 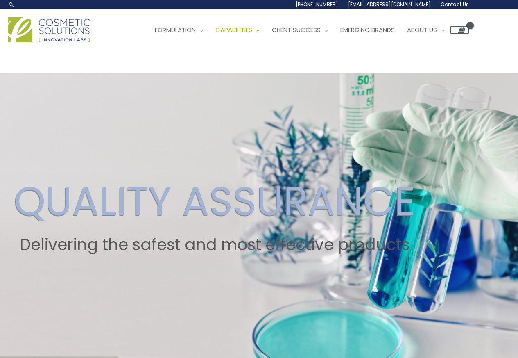 What do you see at coordinates (296, 30) in the screenshot?
I see `span: Client Success` at bounding box center [296, 30].